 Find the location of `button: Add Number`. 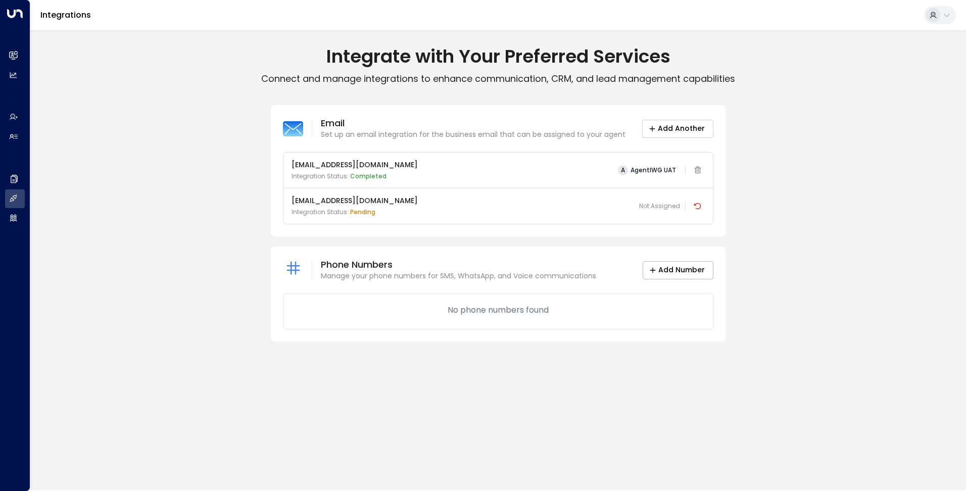

button: Add Number is located at coordinates (678, 270).